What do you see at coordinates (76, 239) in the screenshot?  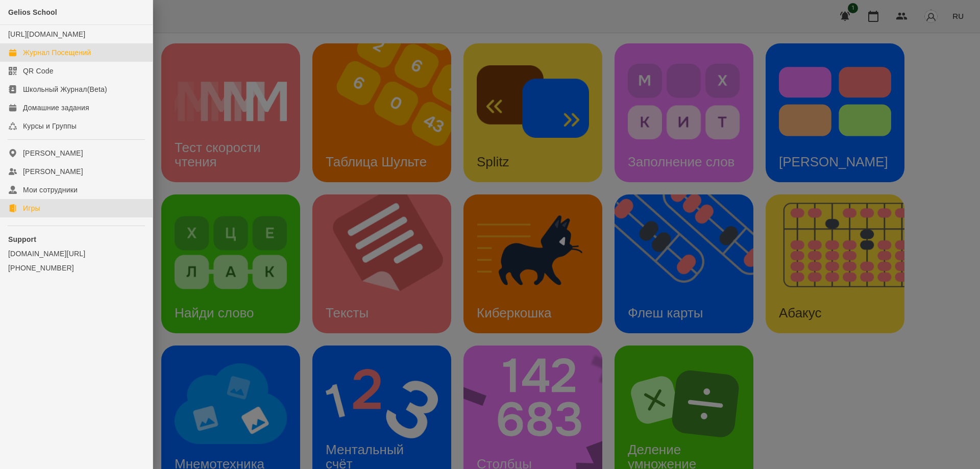 I see `p: Support` at bounding box center [76, 239].